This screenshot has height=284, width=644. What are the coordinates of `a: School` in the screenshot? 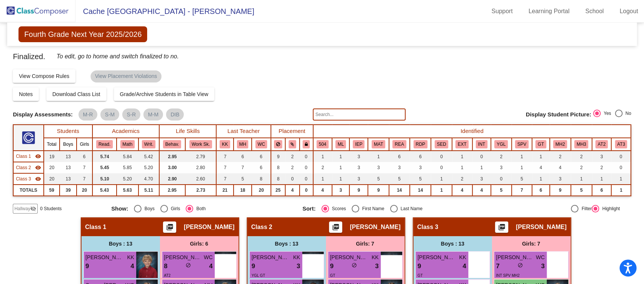 It's located at (594, 11).